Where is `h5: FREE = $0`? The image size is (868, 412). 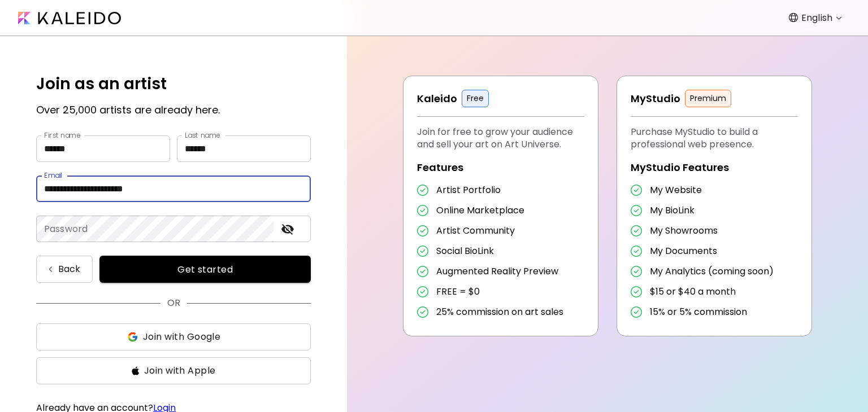 h5: FREE = $0 is located at coordinates (457, 292).